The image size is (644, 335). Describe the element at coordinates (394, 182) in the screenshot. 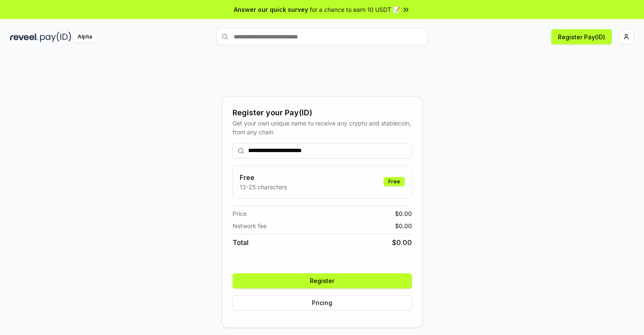

I see `div: Free` at that location.